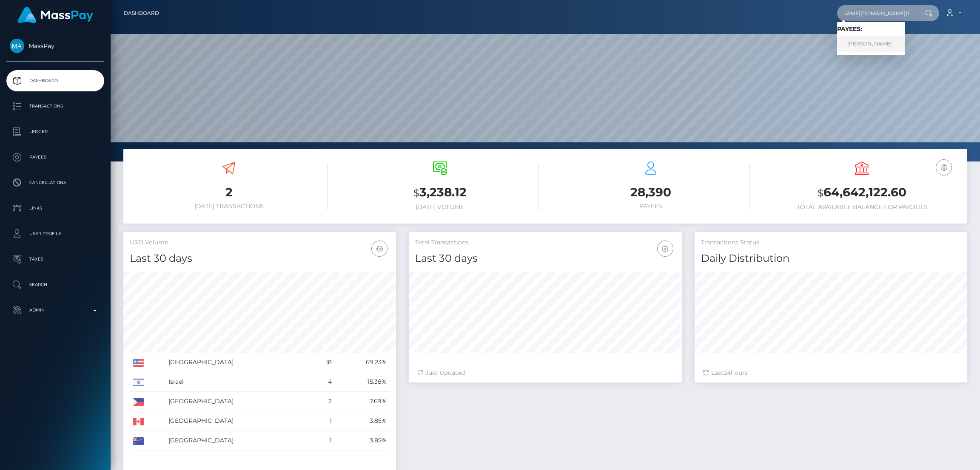 This screenshot has height=470, width=980. I want to click on td: 2, so click(323, 402).